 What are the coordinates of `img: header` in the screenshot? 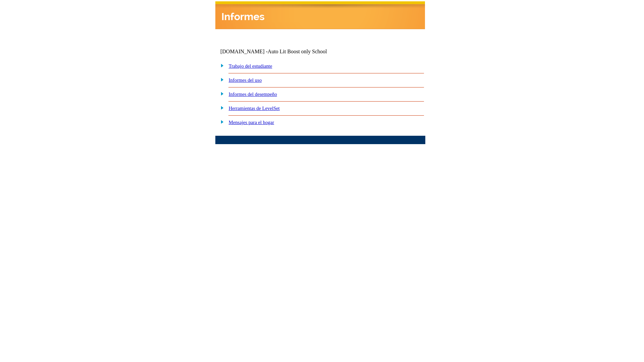 It's located at (320, 15).